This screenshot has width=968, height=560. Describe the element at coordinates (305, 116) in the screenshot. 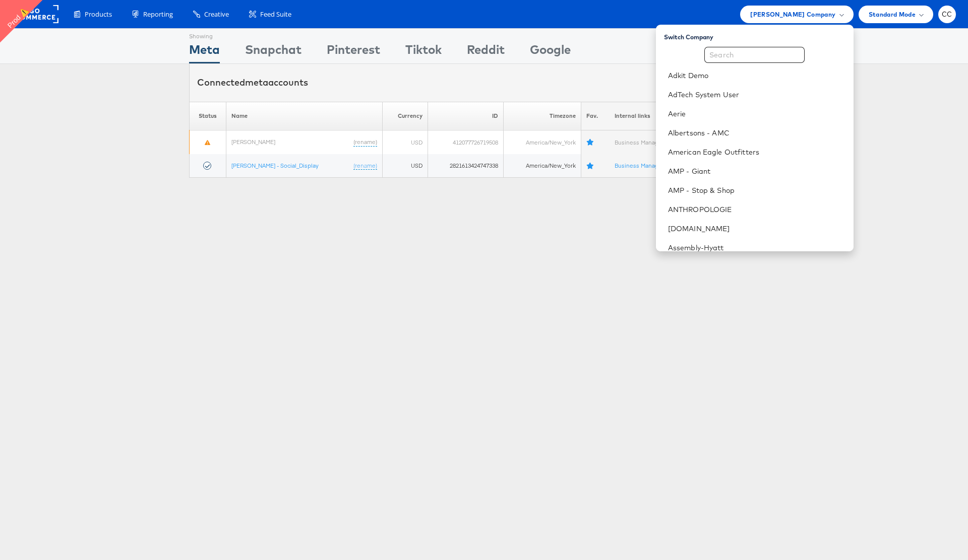

I see `th: Name` at that location.